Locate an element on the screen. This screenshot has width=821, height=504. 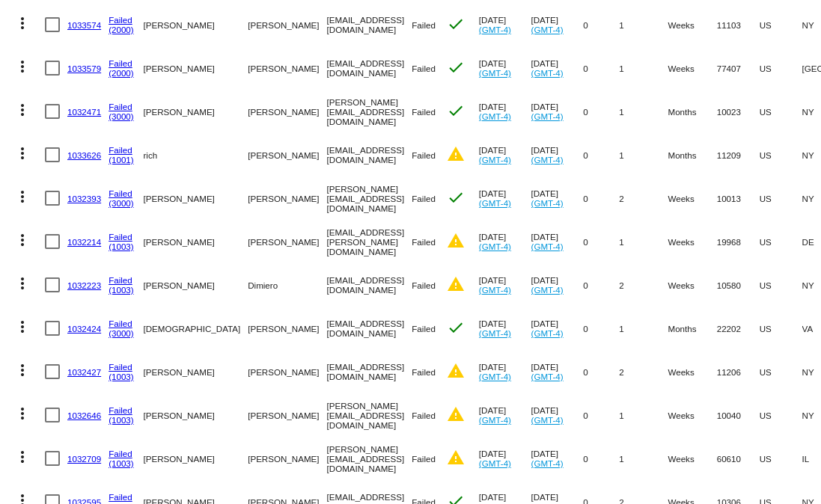
a: 1032471 is located at coordinates (84, 111).